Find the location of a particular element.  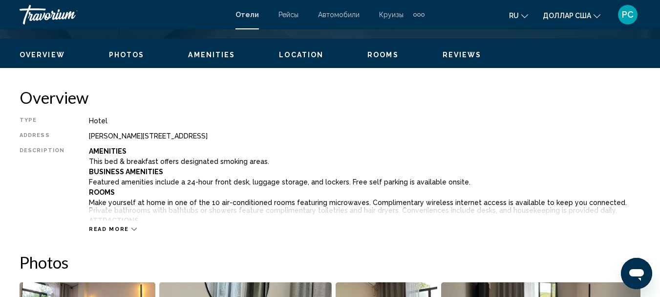

a: Автомобили is located at coordinates (339, 15).